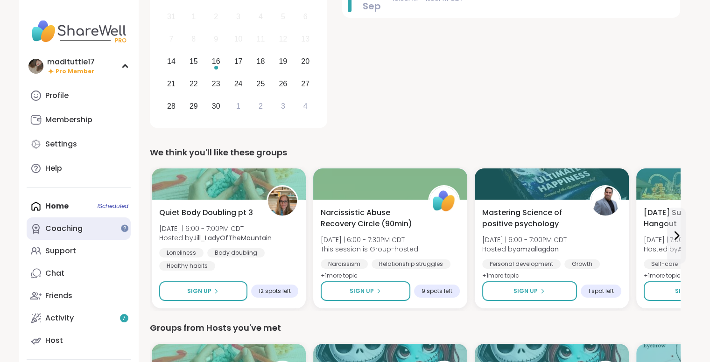  I want to click on div: Not available Tuesday, September 2nd, 2025, so click(216, 17).